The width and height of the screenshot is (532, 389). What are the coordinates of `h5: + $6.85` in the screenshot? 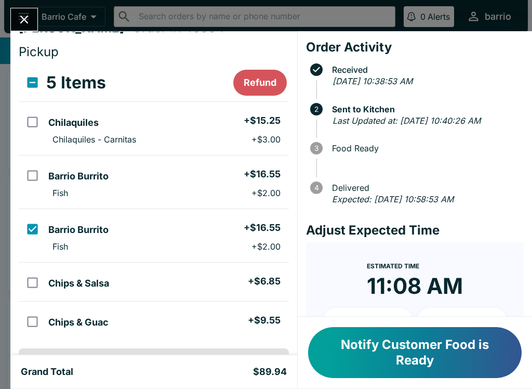 It's located at (264, 281).